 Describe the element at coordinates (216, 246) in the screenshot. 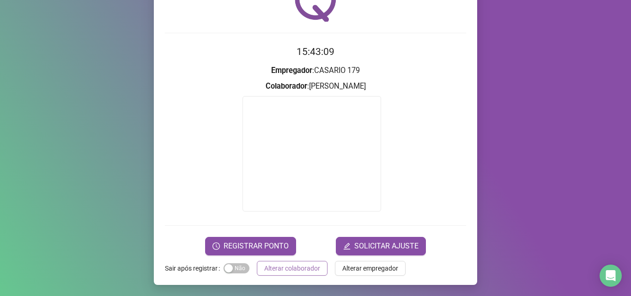

I see `span: clock-circle` at that location.